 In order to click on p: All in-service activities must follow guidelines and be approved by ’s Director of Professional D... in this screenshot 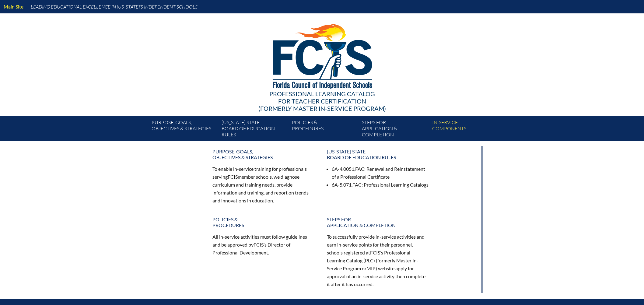, I will do `click(264, 245)`.